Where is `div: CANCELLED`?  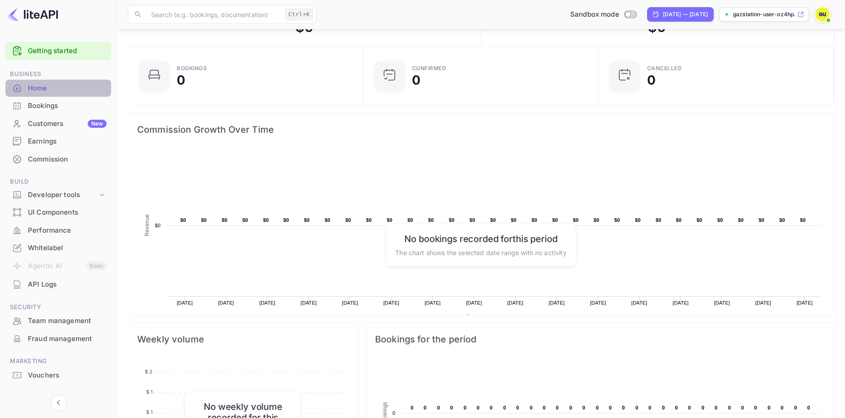 div: CANCELLED is located at coordinates (665, 68).